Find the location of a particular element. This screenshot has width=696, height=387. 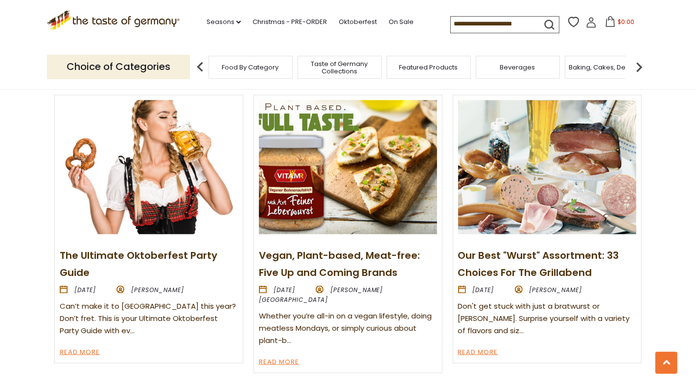

span: Taste of Germany Collections is located at coordinates (340, 68).